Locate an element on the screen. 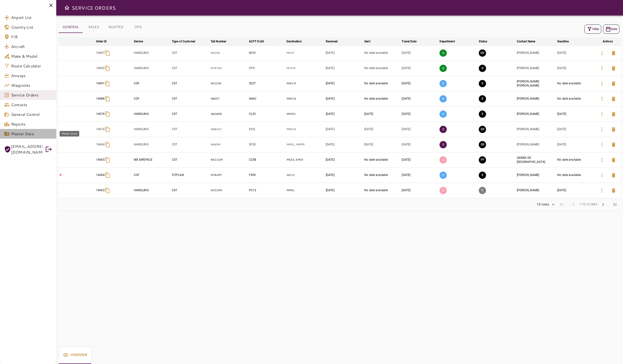 This screenshot has width=623, height=364. p: 14663 is located at coordinates (101, 190).